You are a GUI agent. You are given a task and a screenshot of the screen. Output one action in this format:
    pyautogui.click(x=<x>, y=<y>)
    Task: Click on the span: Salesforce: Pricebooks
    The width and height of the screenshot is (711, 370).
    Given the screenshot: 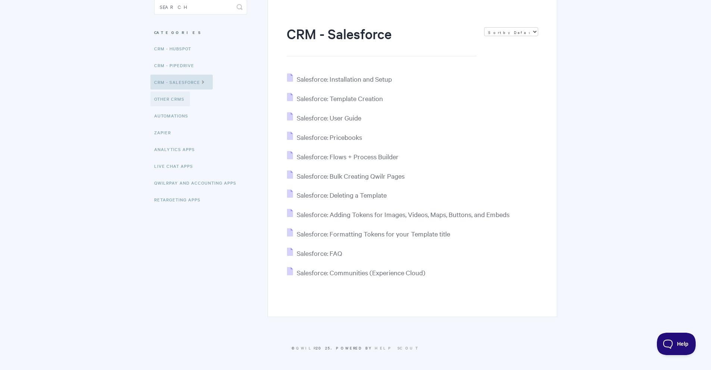 What is the action you would take?
    pyautogui.click(x=329, y=137)
    